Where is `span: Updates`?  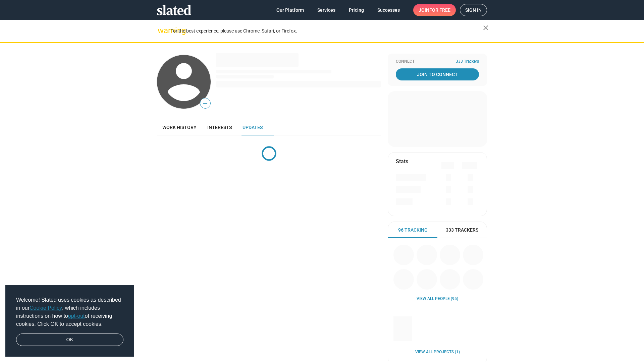 span: Updates is located at coordinates (253, 127).